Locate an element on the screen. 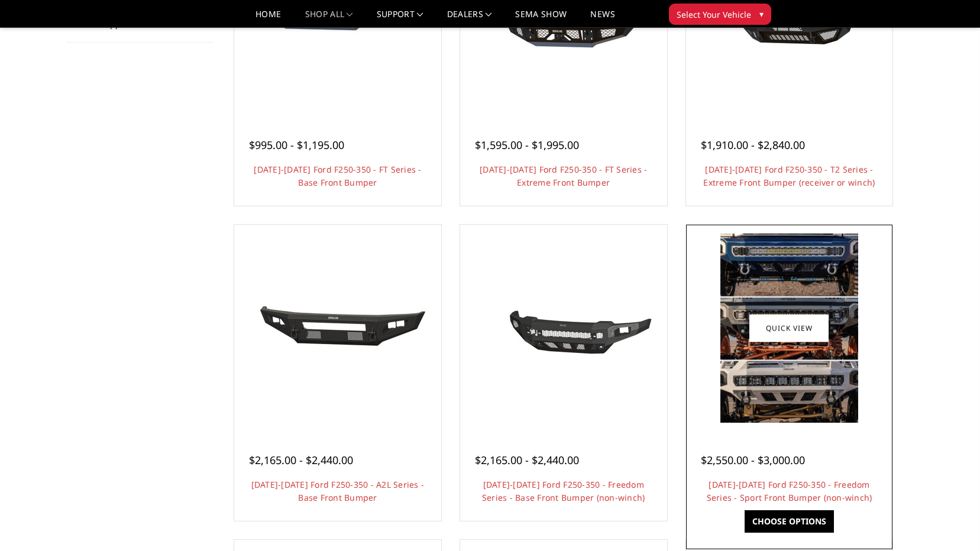  a: Home is located at coordinates (268, 19).